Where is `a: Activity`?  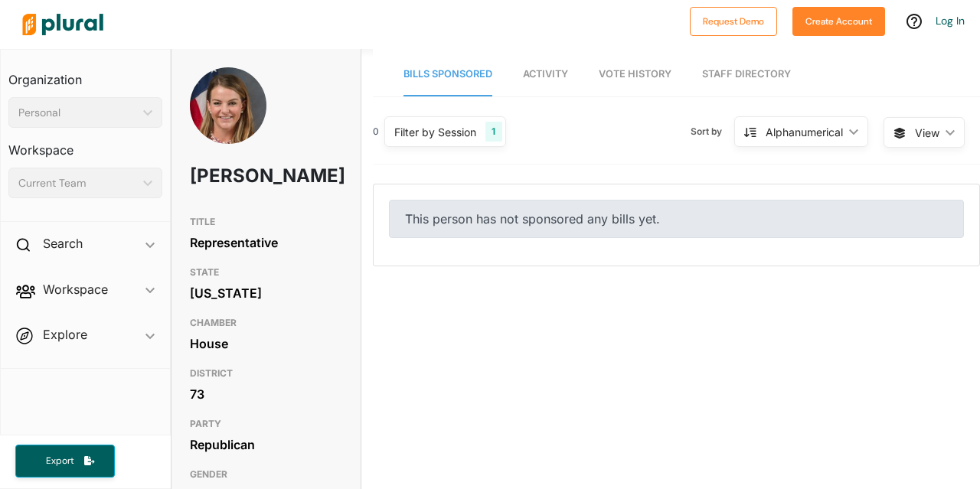
a: Activity is located at coordinates (545, 74).